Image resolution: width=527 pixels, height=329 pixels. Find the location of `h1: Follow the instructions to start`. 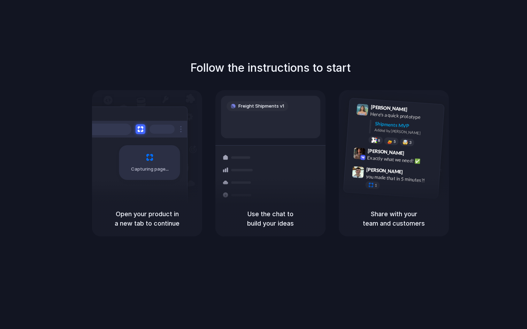

h1: Follow the instructions to start is located at coordinates (270, 68).